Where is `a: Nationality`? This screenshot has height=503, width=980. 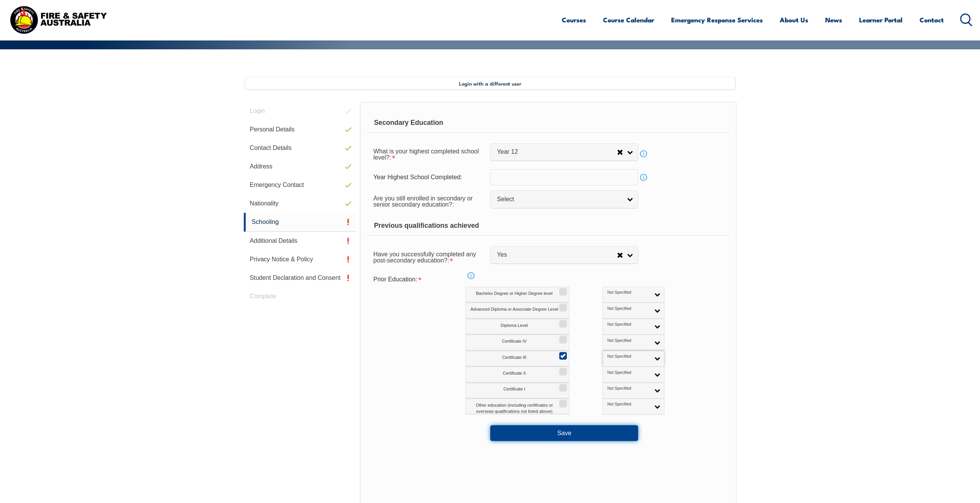 a: Nationality is located at coordinates (300, 203).